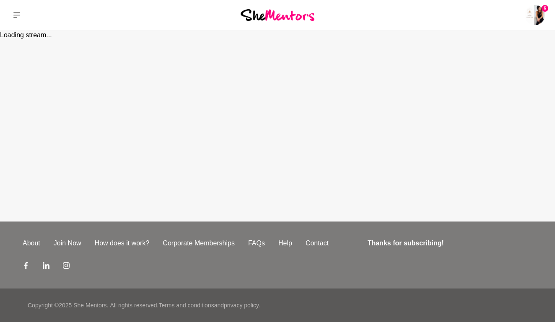  What do you see at coordinates (257, 244) in the screenshot?
I see `a: FAQs` at bounding box center [257, 244].